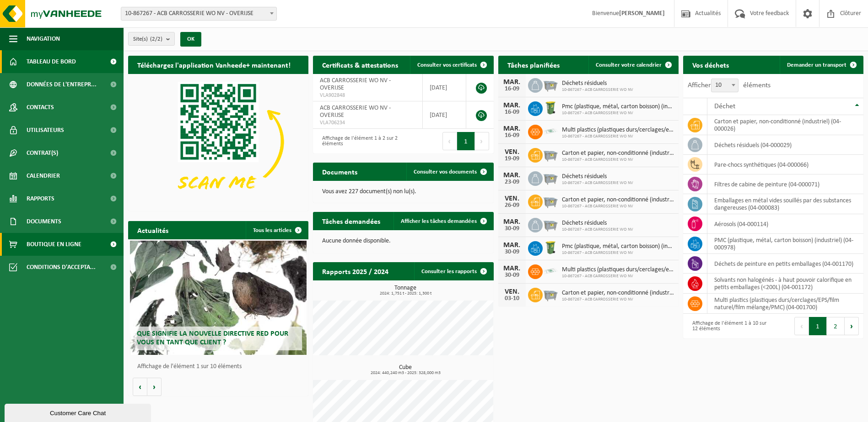 The image size is (868, 422). I want to click on span: 10-867267 - ACB CARROSSERIE WO NV - OVERIJSE, so click(198, 14).